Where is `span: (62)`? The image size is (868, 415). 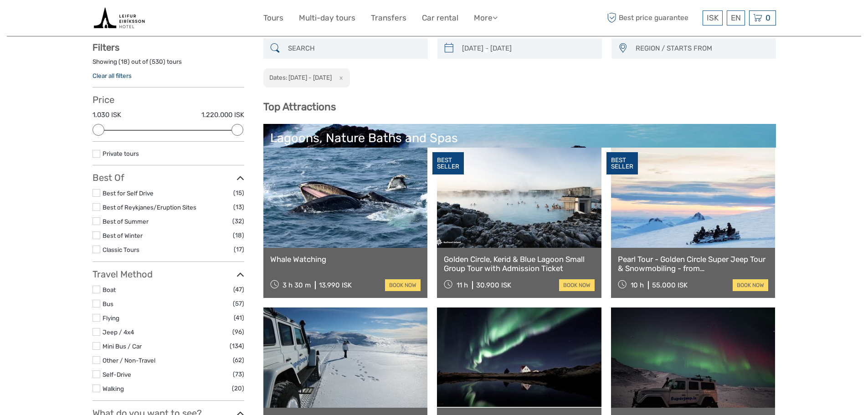
span: (62) is located at coordinates (238, 360).